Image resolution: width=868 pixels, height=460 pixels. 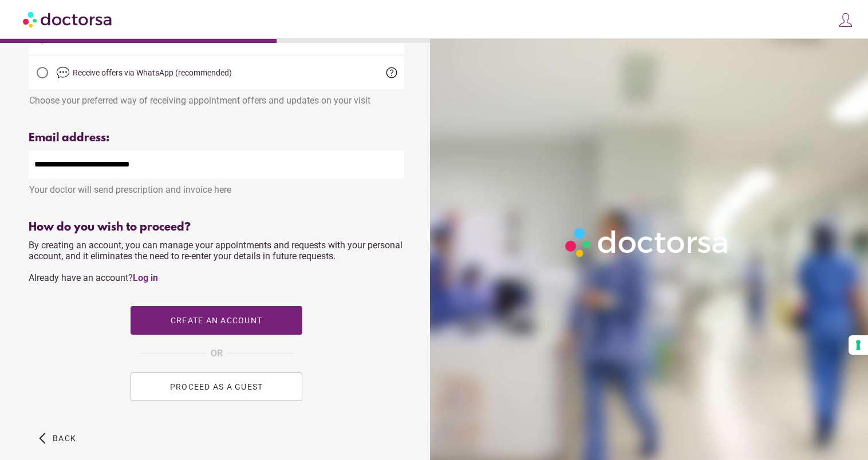 I want to click on button: PROCEED AS A GUEST, so click(x=216, y=387).